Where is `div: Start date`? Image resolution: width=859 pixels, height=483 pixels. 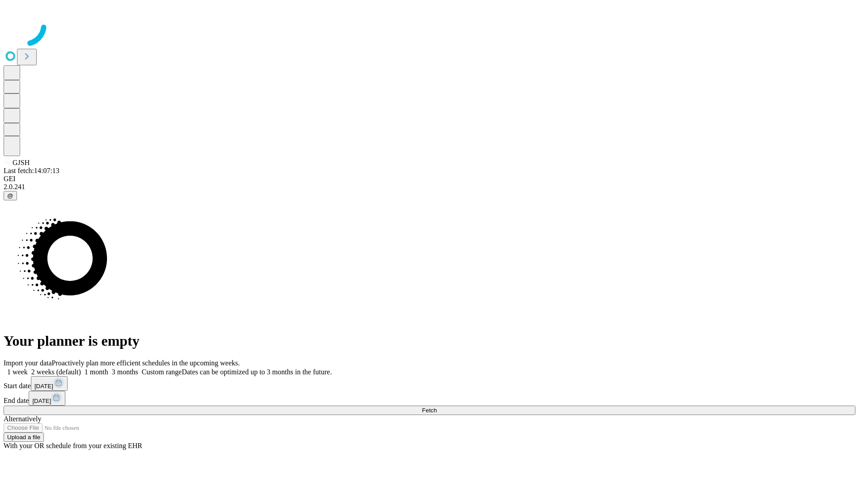
div: Start date is located at coordinates (429, 383).